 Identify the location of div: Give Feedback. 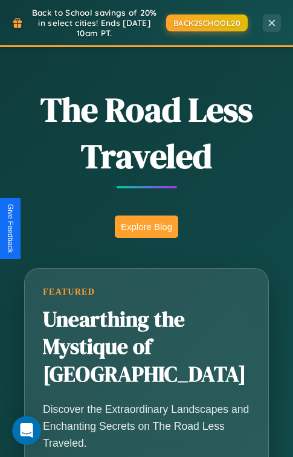
(10, 228).